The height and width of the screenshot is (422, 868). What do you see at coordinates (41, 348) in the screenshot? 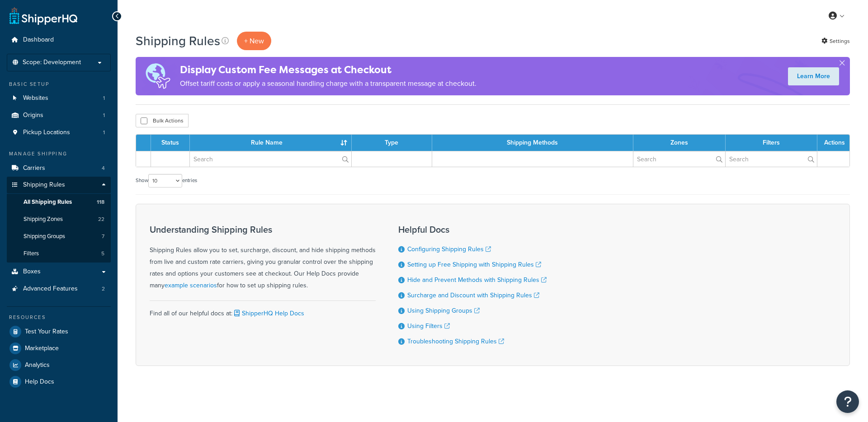
I see `span: Marketplace` at bounding box center [41, 348].